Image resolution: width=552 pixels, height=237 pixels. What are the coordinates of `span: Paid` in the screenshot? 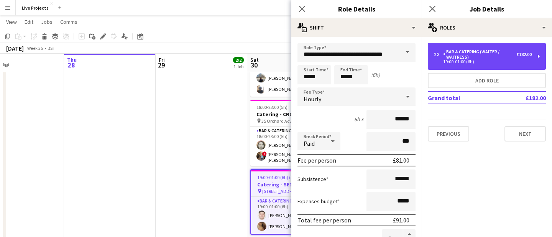 It's located at (309, 143).